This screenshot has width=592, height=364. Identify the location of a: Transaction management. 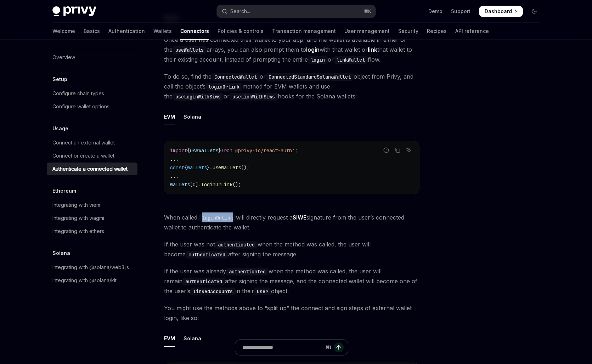
(304, 31).